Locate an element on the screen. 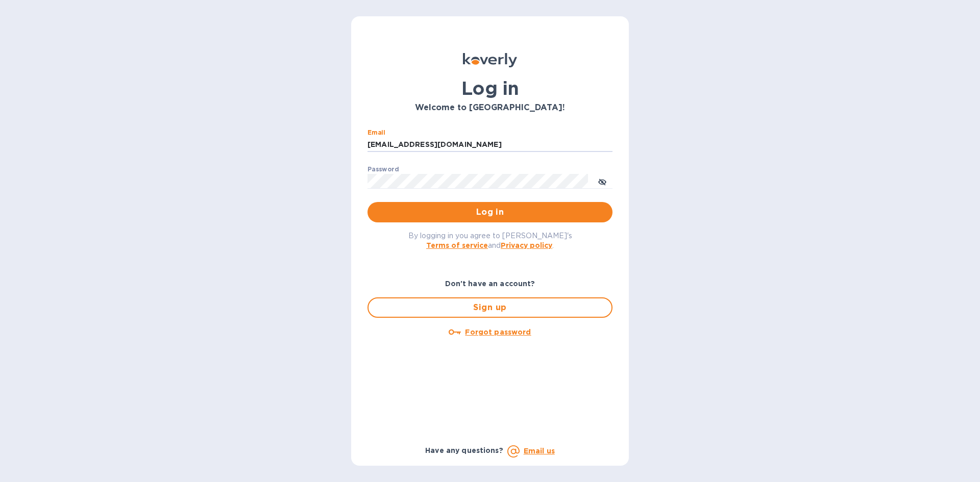  img: Koverly is located at coordinates (490, 60).